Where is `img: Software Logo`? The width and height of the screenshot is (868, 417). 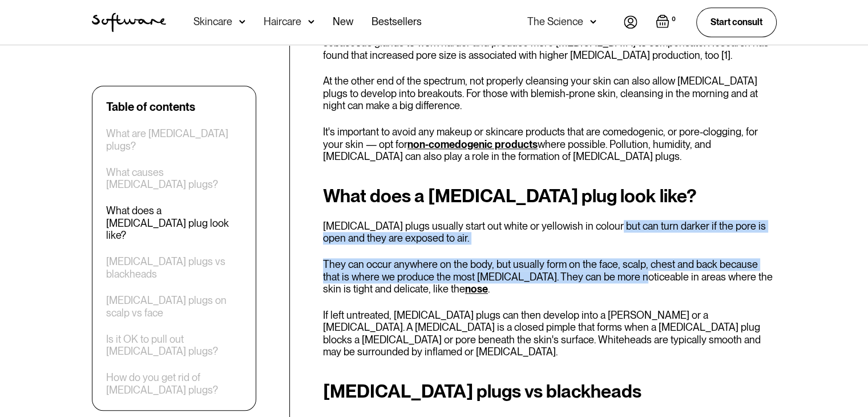
img: Software Logo is located at coordinates (129, 22).